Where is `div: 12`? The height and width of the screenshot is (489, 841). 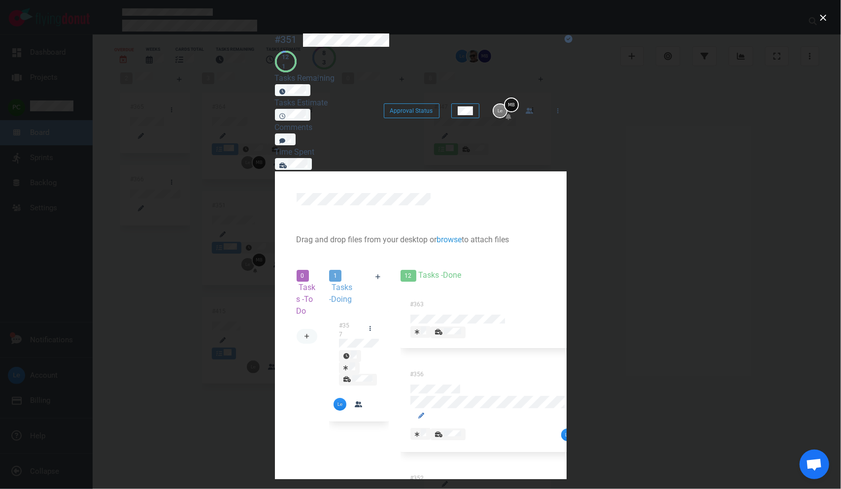
div: 12 is located at coordinates (286, 57).